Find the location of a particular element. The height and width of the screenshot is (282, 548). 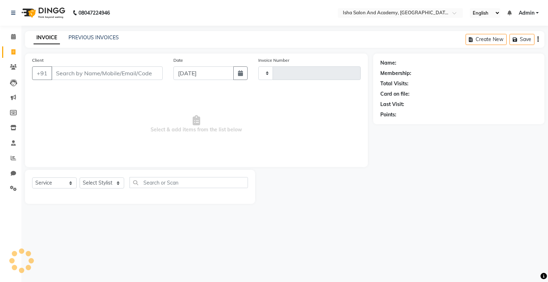

label: Date is located at coordinates (178, 60).